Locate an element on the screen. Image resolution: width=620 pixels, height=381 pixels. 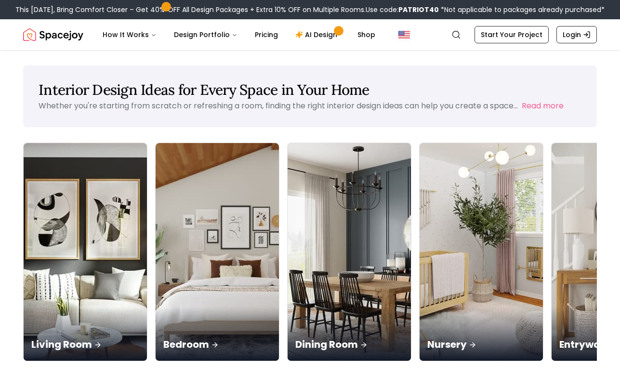
b: PATRIOT40 is located at coordinates (419, 10).